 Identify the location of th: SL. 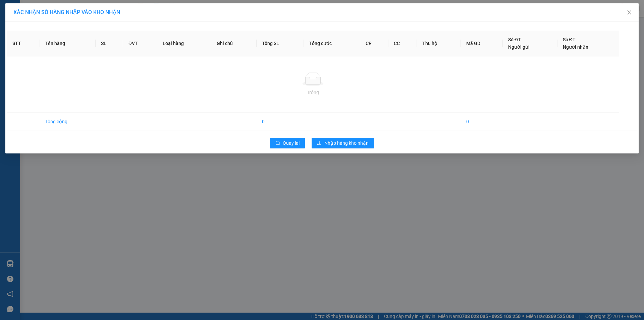
(109, 43).